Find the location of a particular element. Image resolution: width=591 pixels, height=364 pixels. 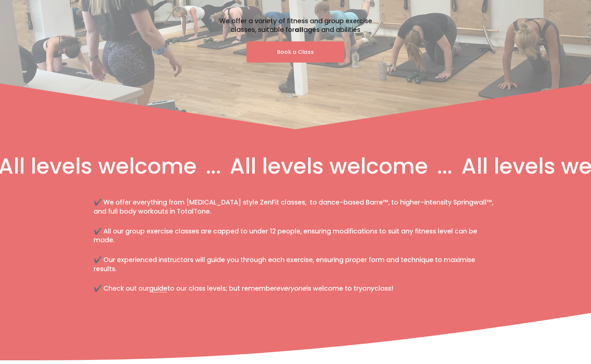

h4: ✔️ Our experienced instructors will guide you through each exercise, ensuring proper form and tec... is located at coordinates (296, 265).